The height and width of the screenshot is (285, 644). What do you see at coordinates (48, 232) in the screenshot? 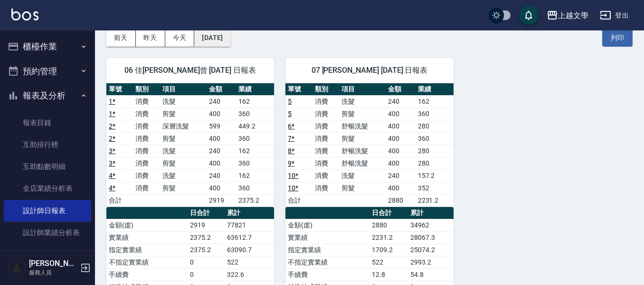
I see `a: 設計師業績分析表` at bounding box center [48, 232].